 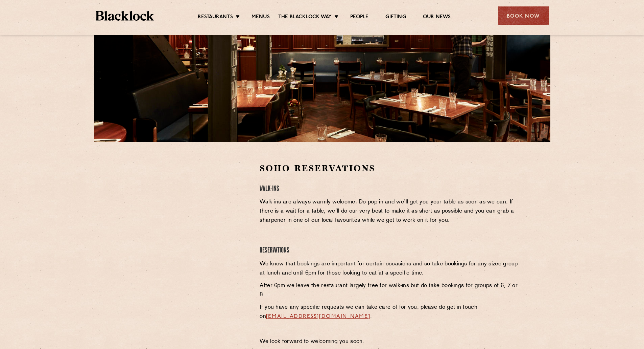 I want to click on h4: Reservations, so click(x=389, y=250).